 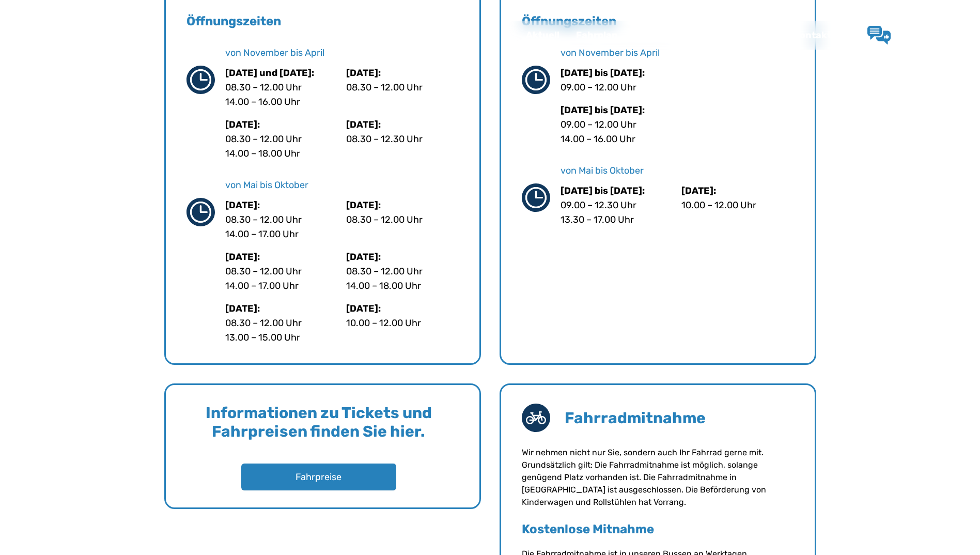 I want to click on div: Tickets & Tarife, so click(x=670, y=35).